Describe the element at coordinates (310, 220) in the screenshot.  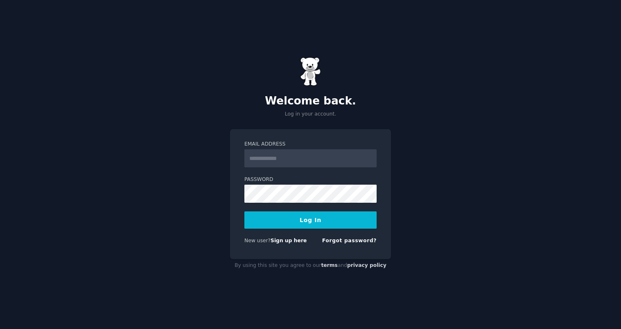
I see `button: Log In` at that location.